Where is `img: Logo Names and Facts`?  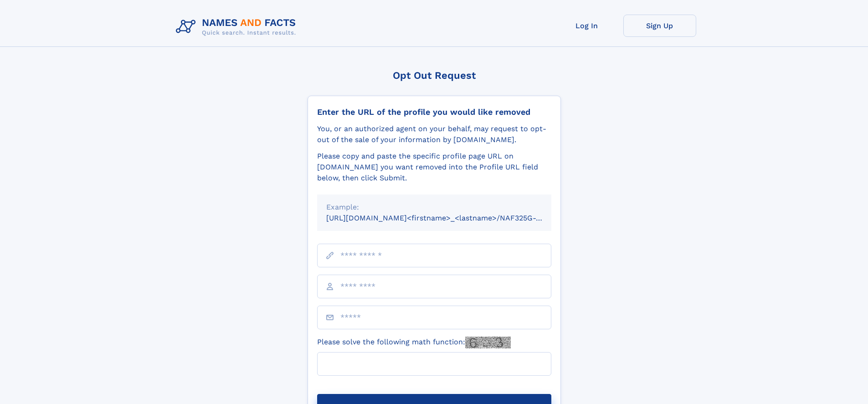
img: Logo Names and Facts is located at coordinates (238, 27).